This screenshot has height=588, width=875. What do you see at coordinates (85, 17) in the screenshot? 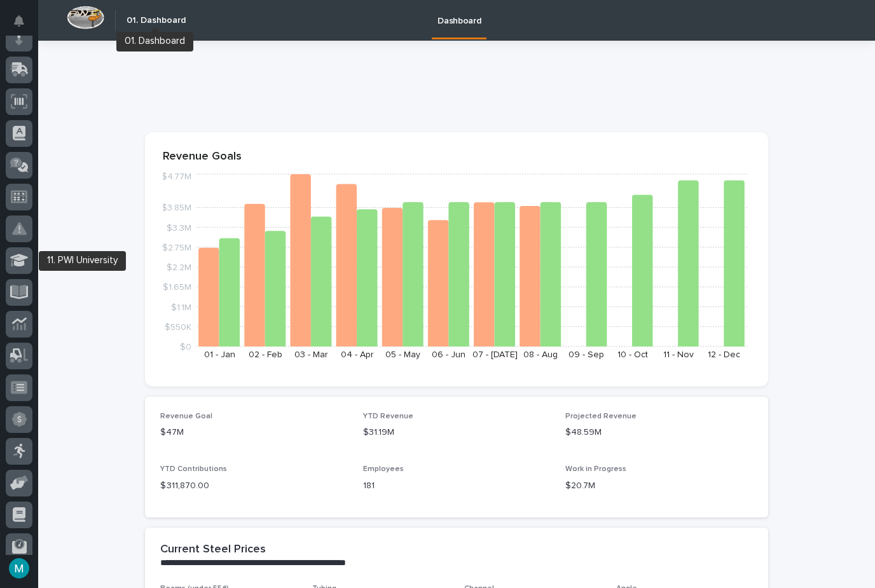
I see `img: Workspace Logo` at bounding box center [85, 17].